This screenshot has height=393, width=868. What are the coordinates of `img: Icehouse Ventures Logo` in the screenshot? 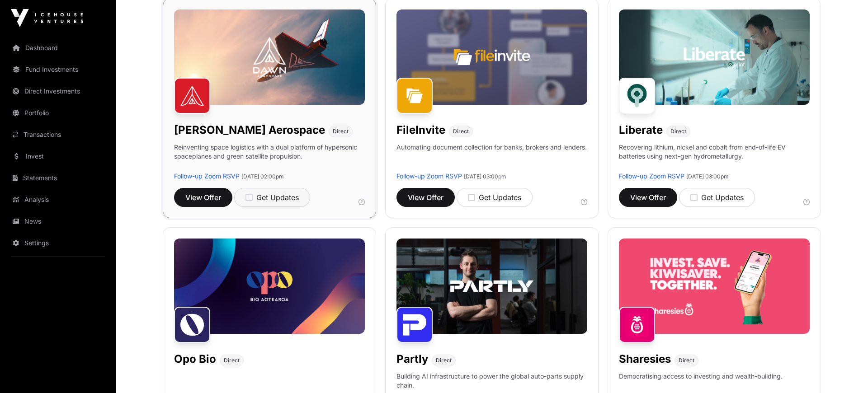 It's located at (47, 18).